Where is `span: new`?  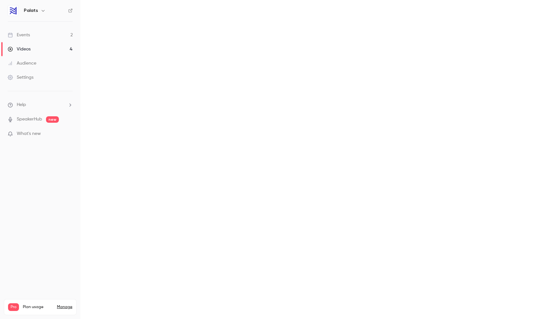 span: new is located at coordinates (52, 120).